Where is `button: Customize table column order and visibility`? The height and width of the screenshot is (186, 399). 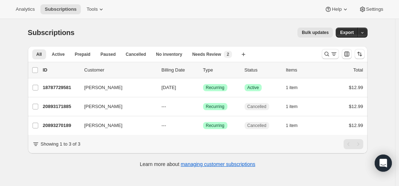 button: Customize table column order and visibility is located at coordinates (346, 54).